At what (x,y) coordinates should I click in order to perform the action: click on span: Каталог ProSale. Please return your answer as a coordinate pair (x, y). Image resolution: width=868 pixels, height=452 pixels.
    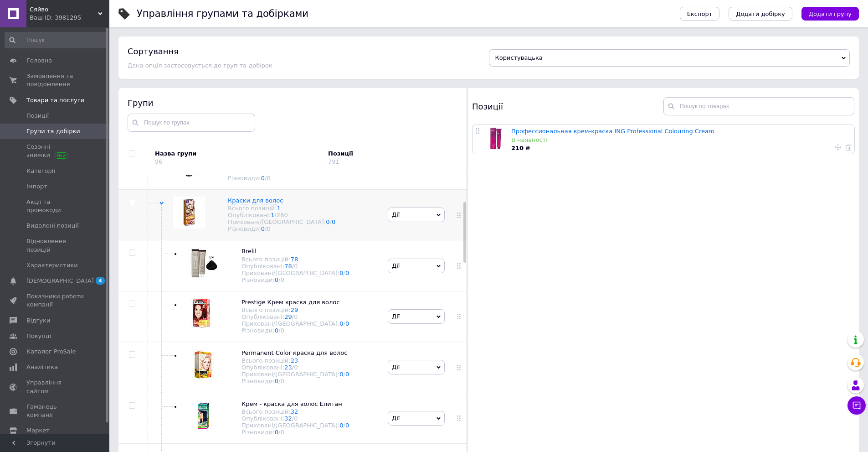
    Looking at the image, I should click on (51, 351).